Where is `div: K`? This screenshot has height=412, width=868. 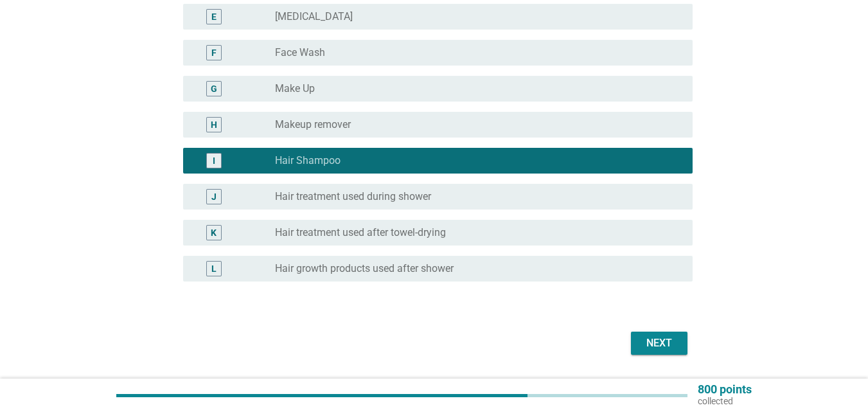
div: K is located at coordinates (213, 233).